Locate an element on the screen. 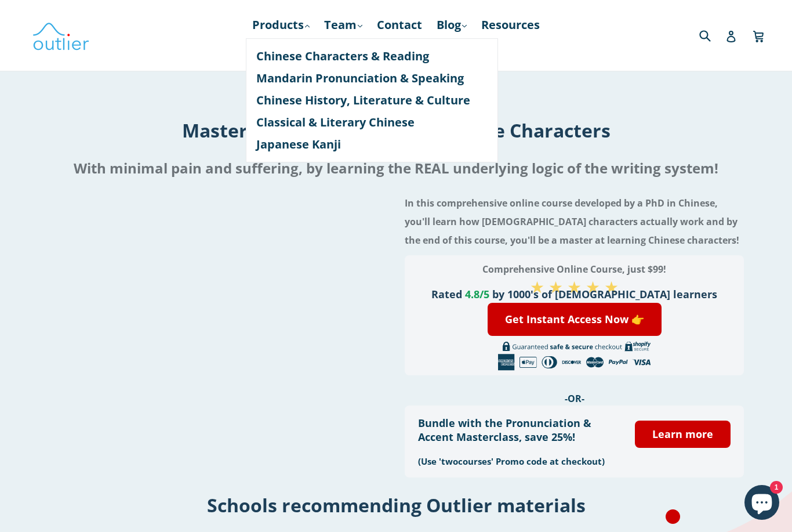 The height and width of the screenshot is (532, 792). h3: (Use 'twocourses' Promo code at checkout) is located at coordinates (518, 461).